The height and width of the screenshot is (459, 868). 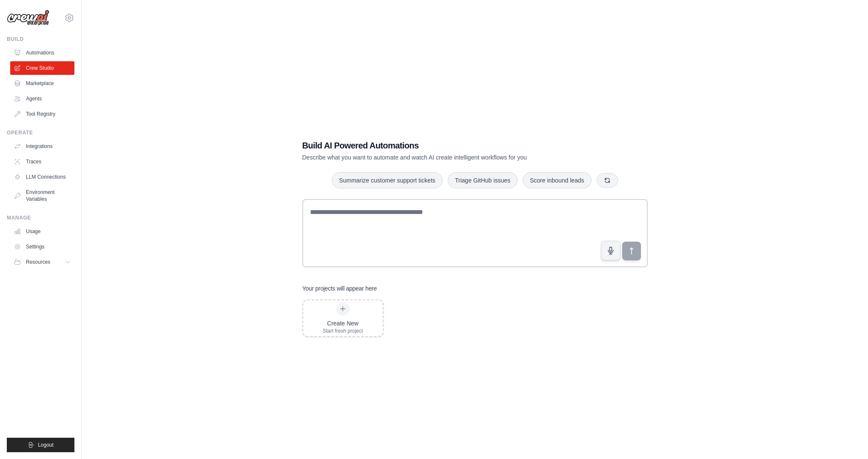 I want to click on div: Manage, so click(x=40, y=218).